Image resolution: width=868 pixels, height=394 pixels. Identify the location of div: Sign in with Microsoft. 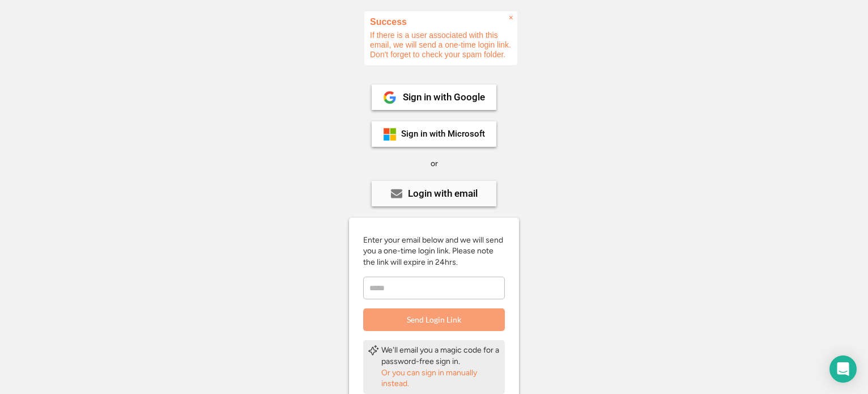
(443, 134).